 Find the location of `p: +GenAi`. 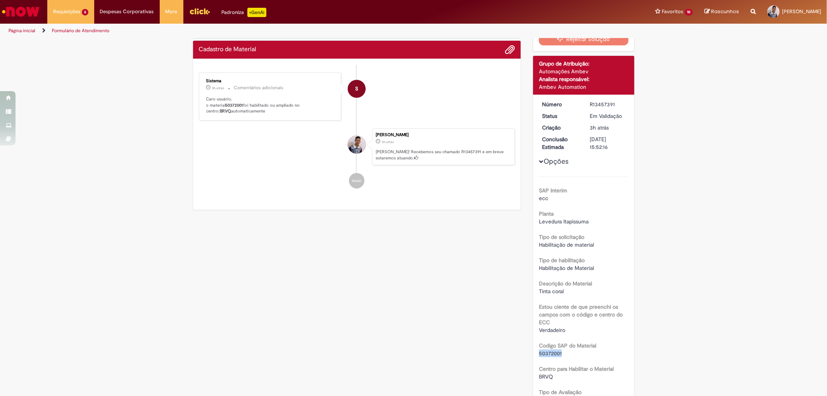

p: +GenAi is located at coordinates (257, 12).